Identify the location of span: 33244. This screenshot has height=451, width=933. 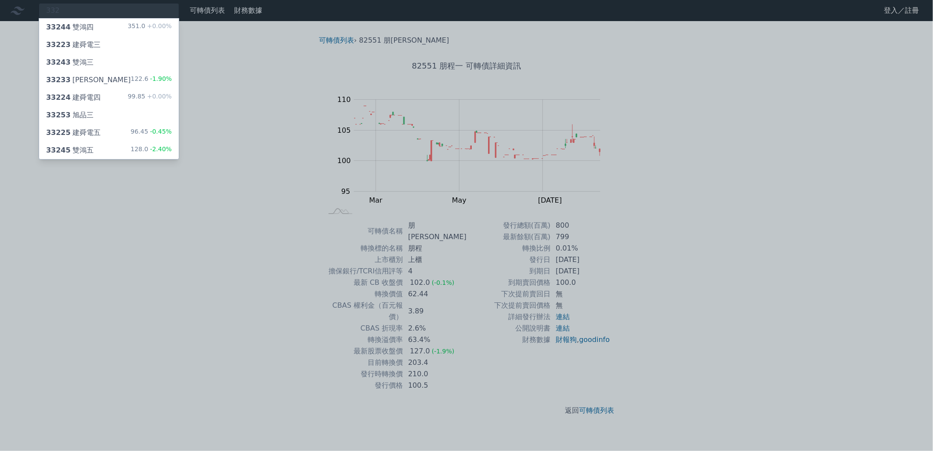
(58, 27).